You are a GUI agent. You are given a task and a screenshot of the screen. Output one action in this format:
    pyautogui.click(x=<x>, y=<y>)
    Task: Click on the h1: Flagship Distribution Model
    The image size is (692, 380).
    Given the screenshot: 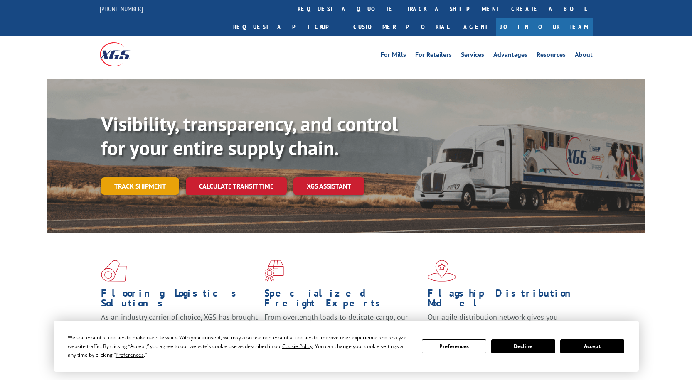 What is the action you would take?
    pyautogui.click(x=506, y=301)
    